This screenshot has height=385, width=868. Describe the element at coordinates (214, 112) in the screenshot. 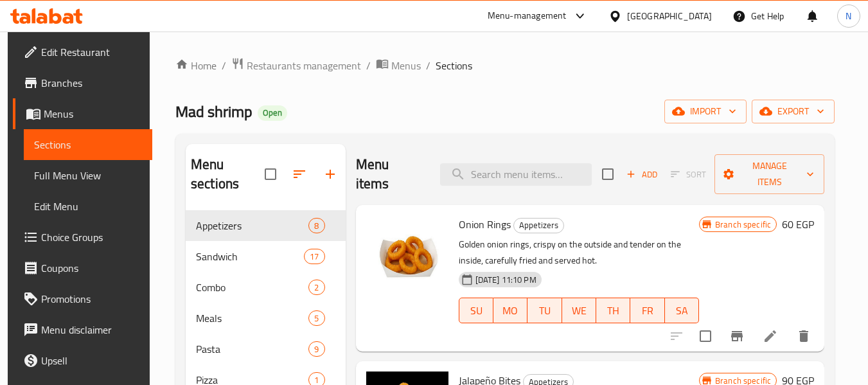

I see `span: Mad shrimp` at that location.